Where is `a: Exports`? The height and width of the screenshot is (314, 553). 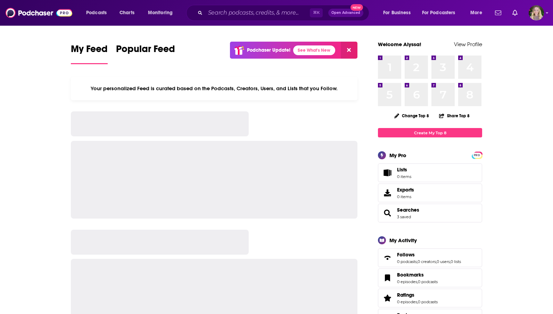
a: Exports is located at coordinates (430, 193).